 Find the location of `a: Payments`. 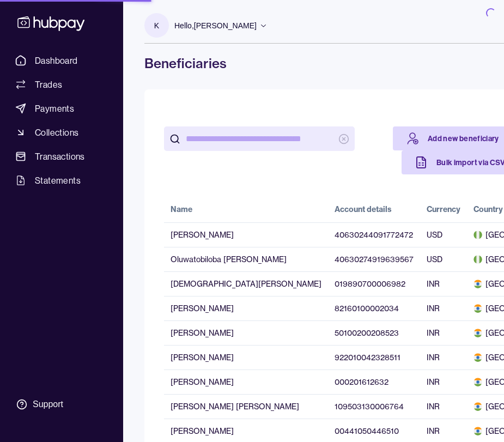

a: Payments is located at coordinates (61, 108).